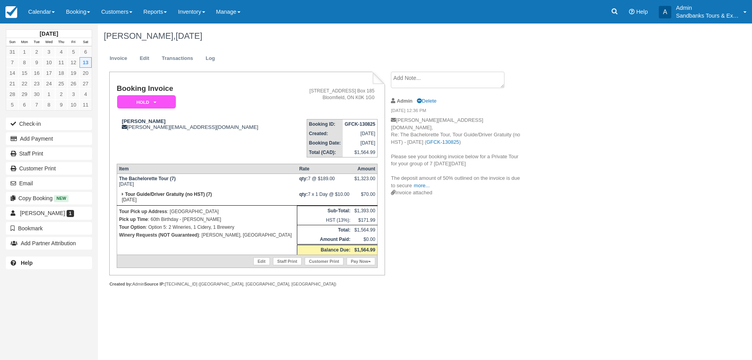  I want to click on th: Wed, so click(49, 42).